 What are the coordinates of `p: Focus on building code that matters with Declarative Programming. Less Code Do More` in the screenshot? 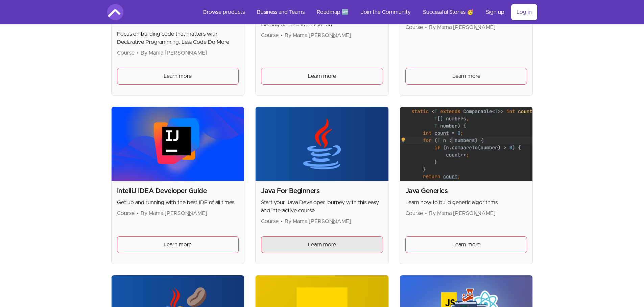 It's located at (178, 38).